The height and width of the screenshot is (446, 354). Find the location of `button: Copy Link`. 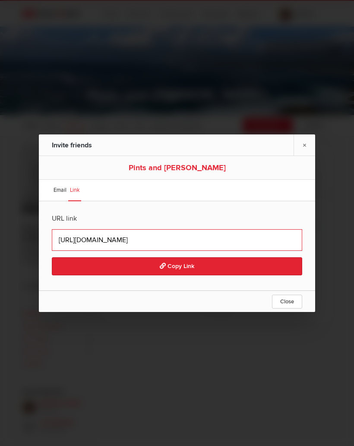

button: Copy Link is located at coordinates (177, 267).